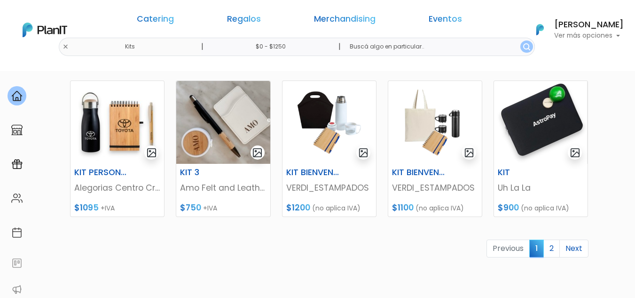 The width and height of the screenshot is (635, 298). Describe the element at coordinates (17, 130) in the screenshot. I see `img: marketplace-4ceaa7011d94191e9ded77b95e3339b90024bf715f7c57f8cf31f2d8c509eaba.svg` at that location.